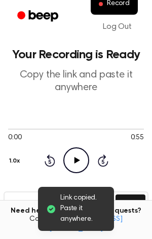 The height and width of the screenshot is (239, 152). I want to click on p: Copy the link and paste it anywhere, so click(76, 81).